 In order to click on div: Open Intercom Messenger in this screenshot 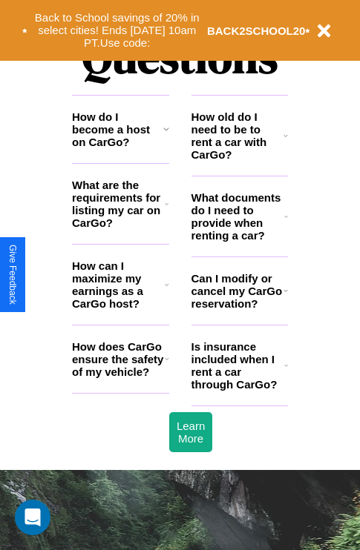, I will do `click(33, 518)`.